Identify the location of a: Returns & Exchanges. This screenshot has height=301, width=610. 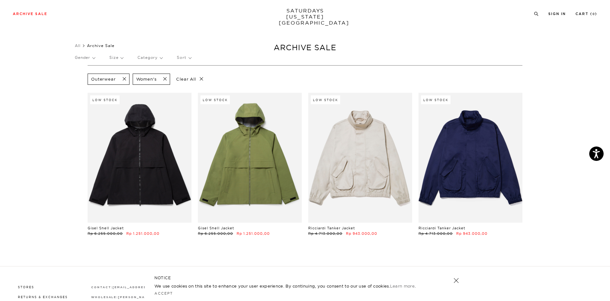
(43, 297).